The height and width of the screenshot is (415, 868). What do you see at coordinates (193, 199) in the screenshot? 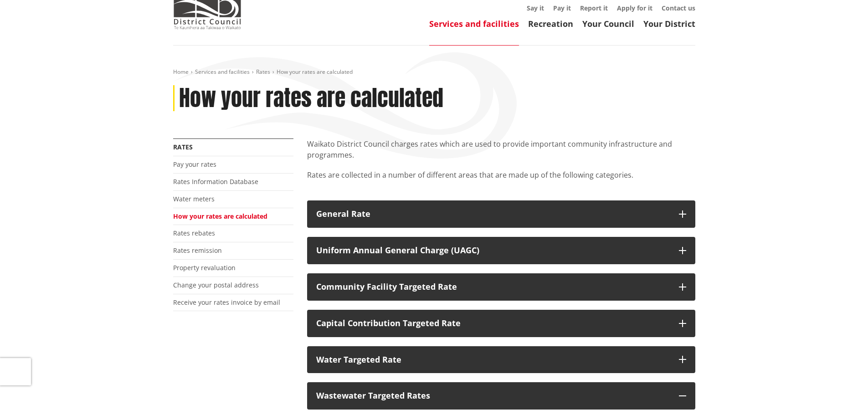
I see `a: Water meters` at bounding box center [193, 199].